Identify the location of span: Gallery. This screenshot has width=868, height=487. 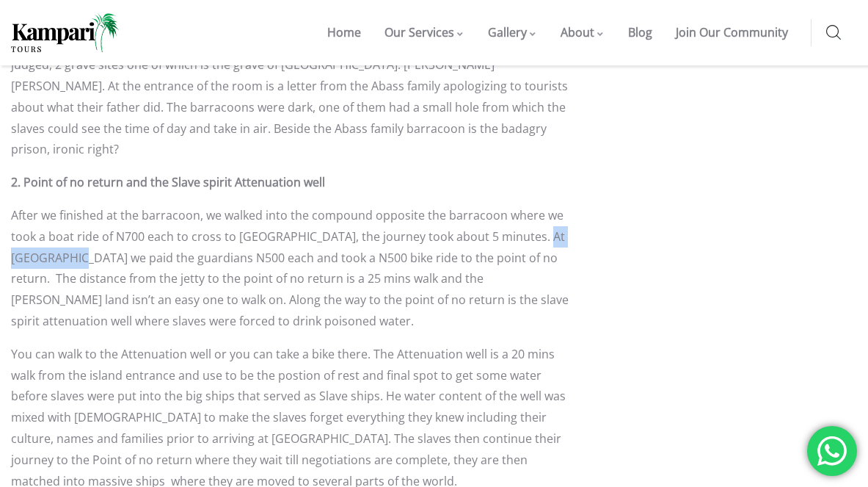
(507, 32).